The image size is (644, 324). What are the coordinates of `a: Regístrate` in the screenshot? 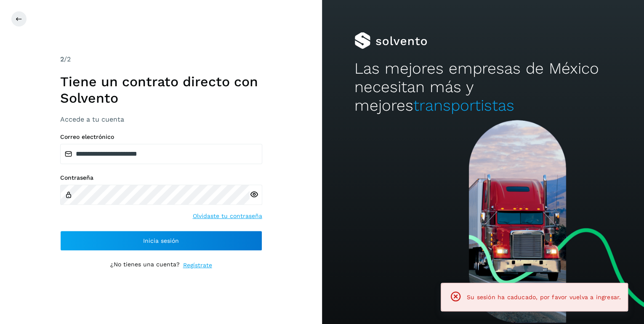 It's located at (197, 265).